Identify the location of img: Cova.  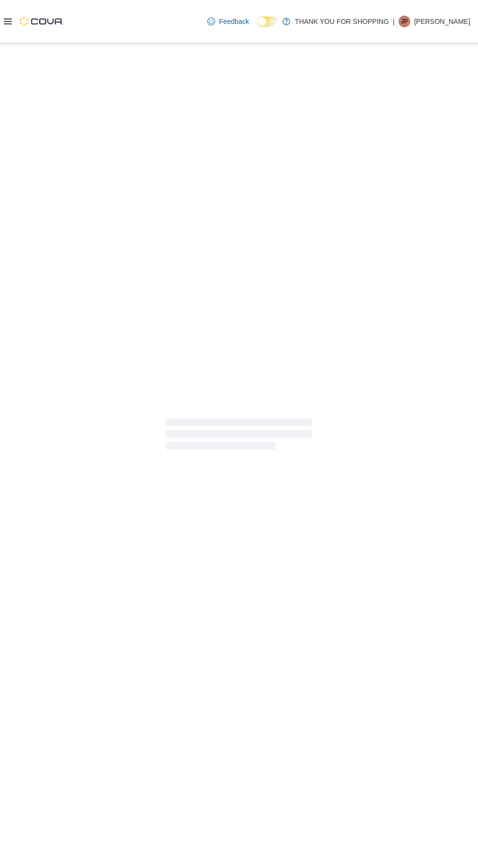
(41, 21).